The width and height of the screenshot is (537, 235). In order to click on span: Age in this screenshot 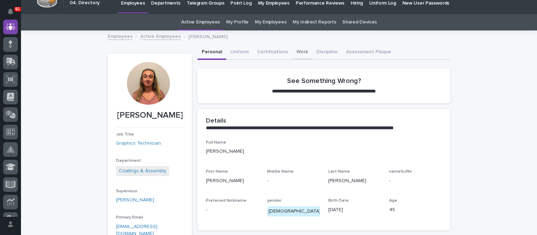, I will do `click(393, 200)`.